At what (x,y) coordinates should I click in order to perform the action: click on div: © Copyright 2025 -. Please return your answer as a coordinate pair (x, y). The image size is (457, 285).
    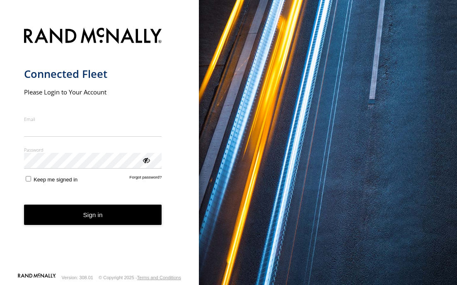
    Looking at the image, I should click on (140, 277).